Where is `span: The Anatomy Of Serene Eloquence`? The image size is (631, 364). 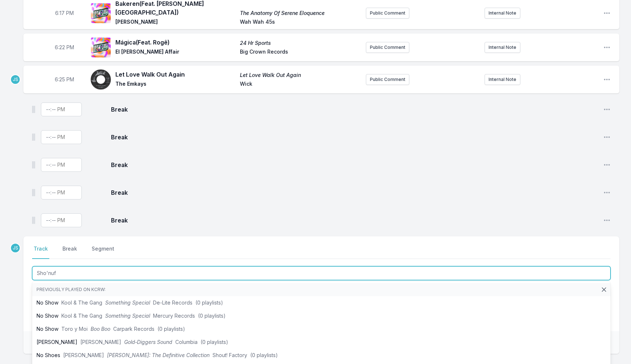 span: The Anatomy Of Serene Eloquence is located at coordinates (300, 13).